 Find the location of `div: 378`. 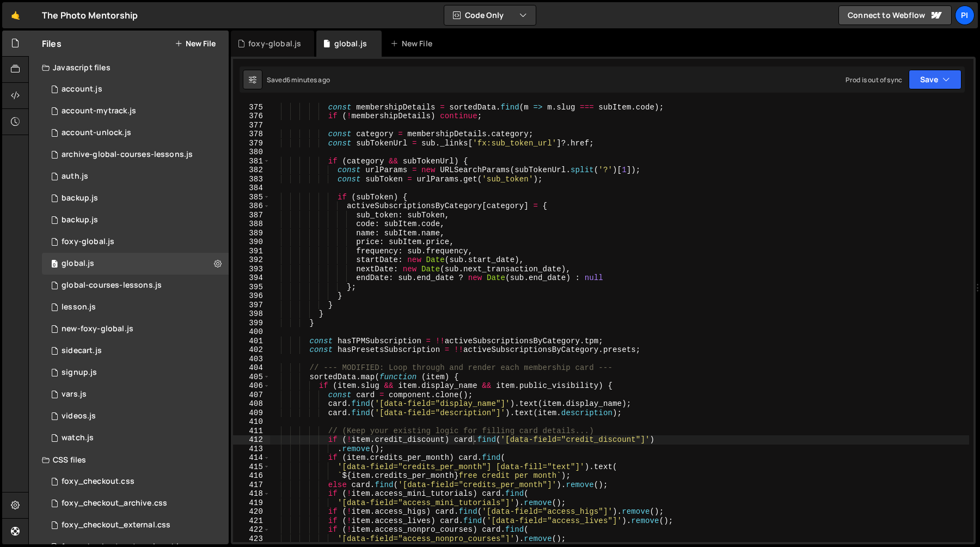

div: 378 is located at coordinates (252, 134).